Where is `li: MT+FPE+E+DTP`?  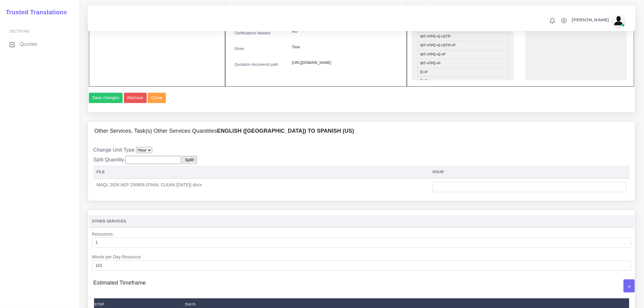 li: MT+FPE+E+DTP is located at coordinates (463, 37).